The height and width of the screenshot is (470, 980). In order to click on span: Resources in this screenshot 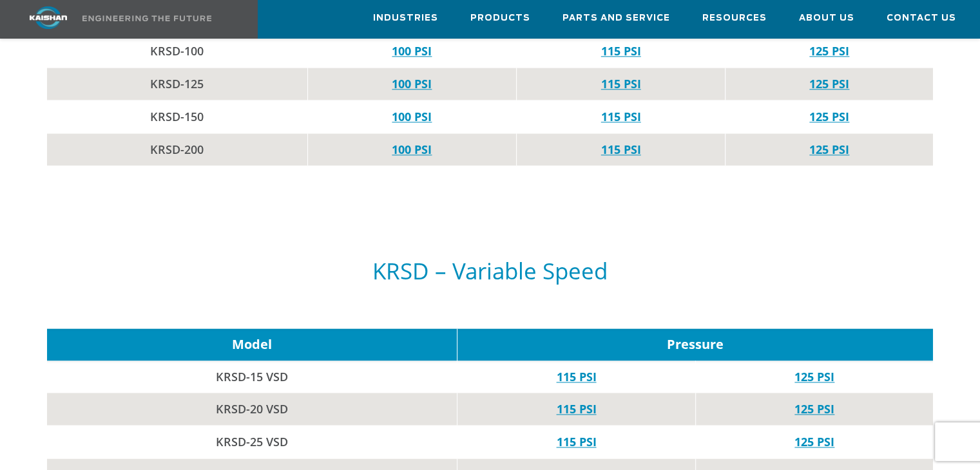, I will do `click(735, 18)`.